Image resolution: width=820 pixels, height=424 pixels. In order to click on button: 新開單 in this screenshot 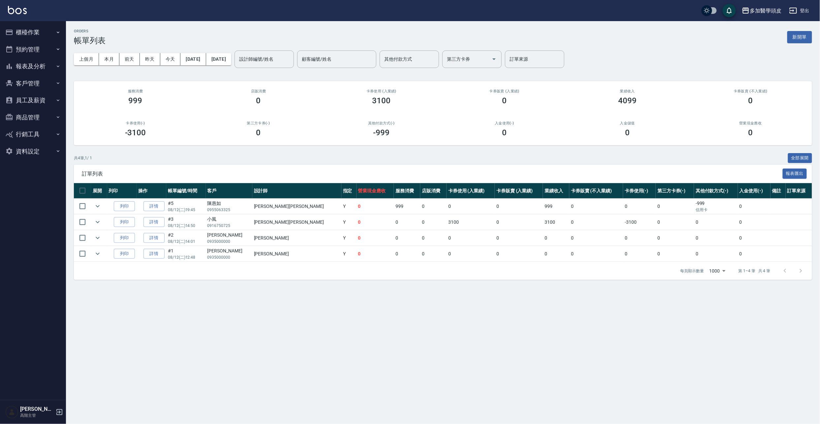, I will do `click(800, 37)`.